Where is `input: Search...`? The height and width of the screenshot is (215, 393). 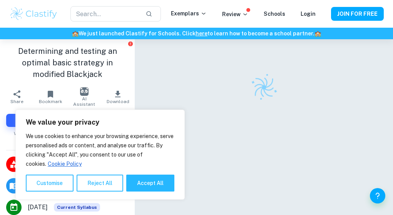
input: Search... is located at coordinates (105, 14).